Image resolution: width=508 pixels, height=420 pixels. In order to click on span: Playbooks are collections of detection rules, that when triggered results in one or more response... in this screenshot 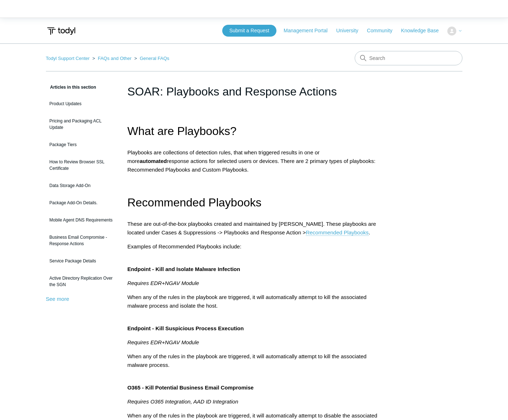, I will do `click(251, 161)`.